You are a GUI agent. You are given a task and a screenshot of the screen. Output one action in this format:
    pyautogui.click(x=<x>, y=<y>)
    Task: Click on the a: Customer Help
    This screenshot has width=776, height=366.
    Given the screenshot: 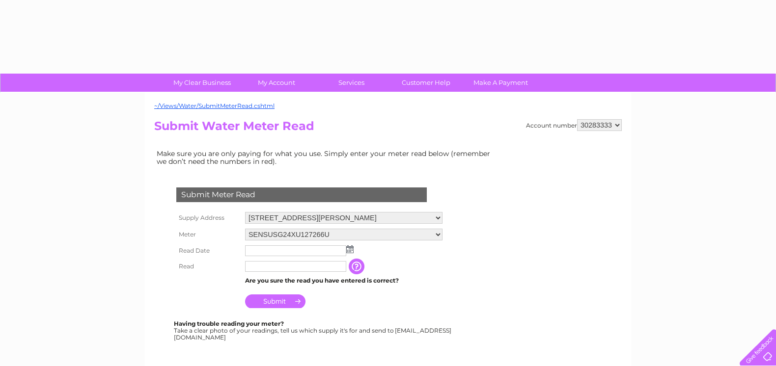 What is the action you would take?
    pyautogui.click(x=426, y=83)
    